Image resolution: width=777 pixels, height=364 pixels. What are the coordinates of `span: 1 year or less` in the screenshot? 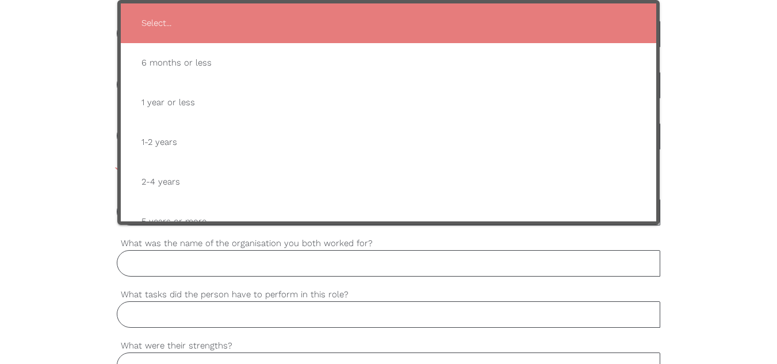 It's located at (389, 102).